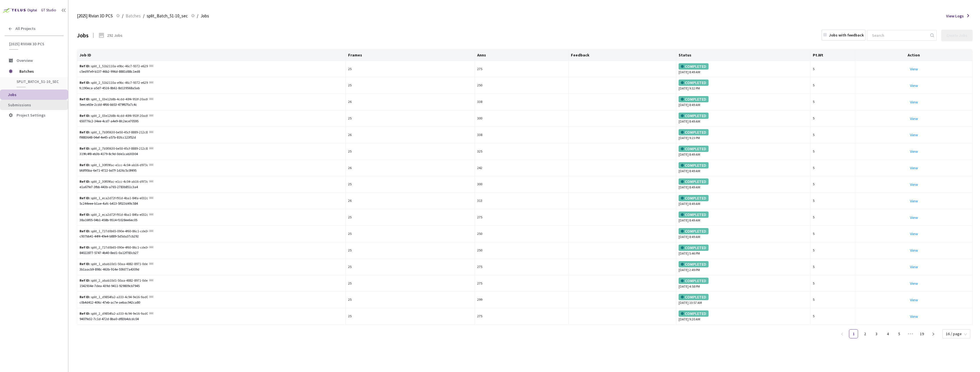 The width and height of the screenshot is (980, 372). What do you see at coordinates (854, 334) in the screenshot?
I see `li: 1` at bounding box center [854, 334].